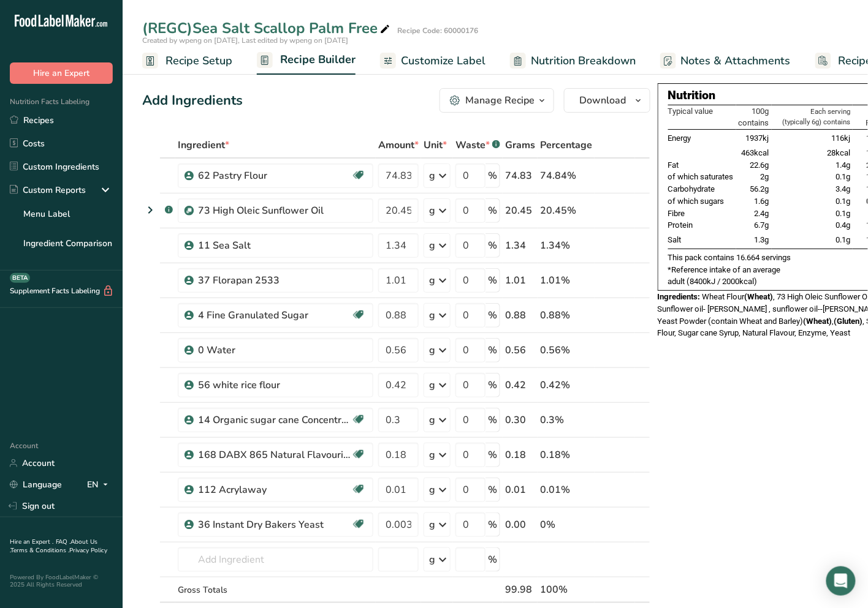 Image resolution: width=868 pixels, height=608 pixels. I want to click on div: Powered By FoodLabelMaker © 2025 All Rights Reserved, so click(61, 581).